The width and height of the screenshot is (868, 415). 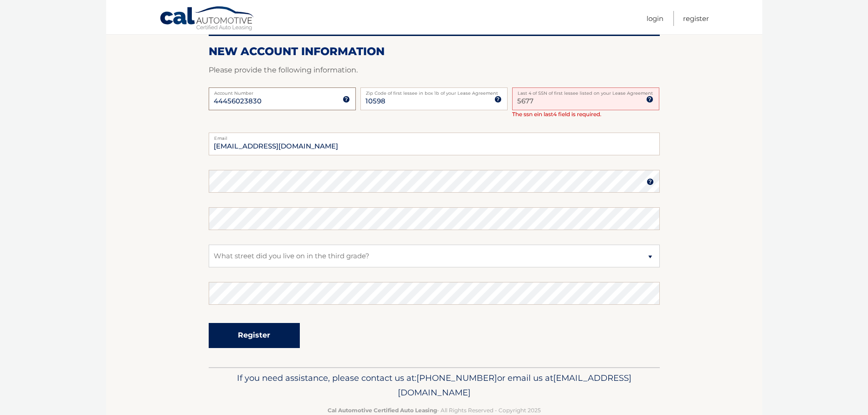 I want to click on strong: Cal Automotive Certified Auto Leasing, so click(x=382, y=410).